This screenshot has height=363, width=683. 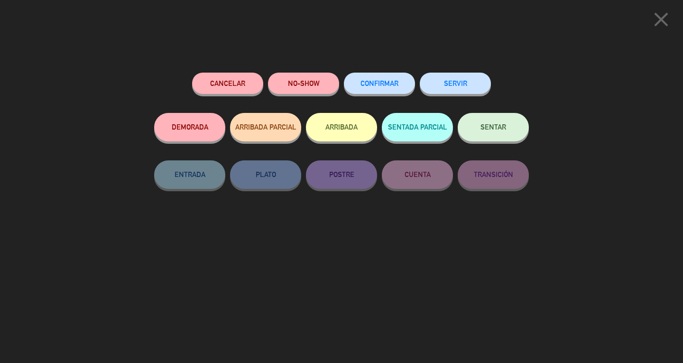 What do you see at coordinates (455, 83) in the screenshot?
I see `button: SERVIR` at bounding box center [455, 83].